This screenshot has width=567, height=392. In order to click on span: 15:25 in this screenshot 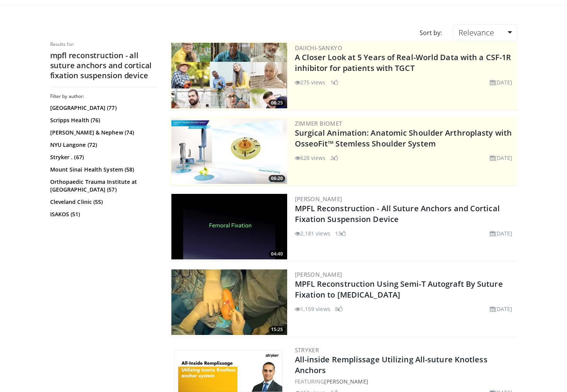, I will do `click(277, 330)`.